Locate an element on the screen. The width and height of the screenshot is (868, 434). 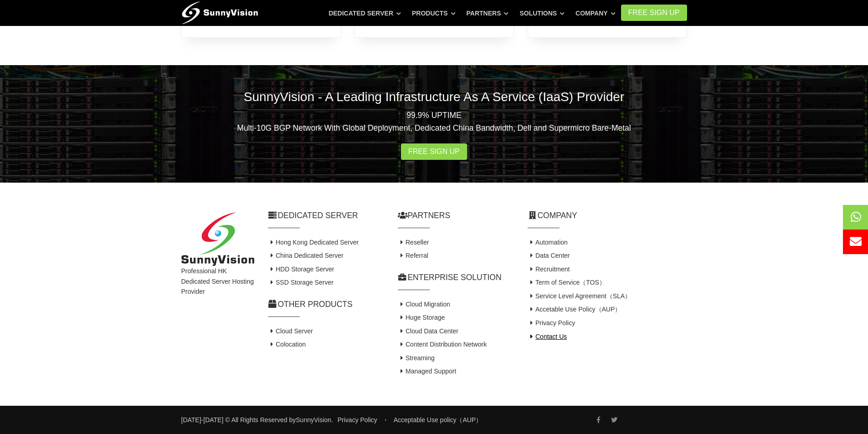
a: SSD Storage Server is located at coordinates (301, 282).